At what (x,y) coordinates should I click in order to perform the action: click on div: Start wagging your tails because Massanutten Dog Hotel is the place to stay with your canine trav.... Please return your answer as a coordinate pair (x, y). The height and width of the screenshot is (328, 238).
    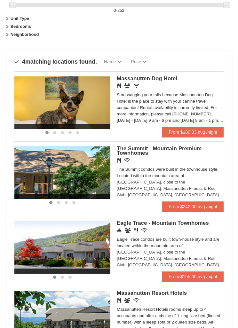
    Looking at the image, I should click on (170, 108).